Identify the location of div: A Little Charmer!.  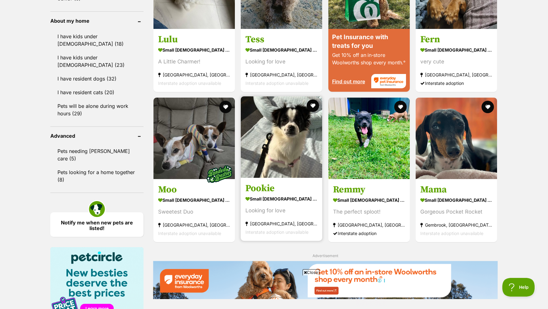
(194, 61).